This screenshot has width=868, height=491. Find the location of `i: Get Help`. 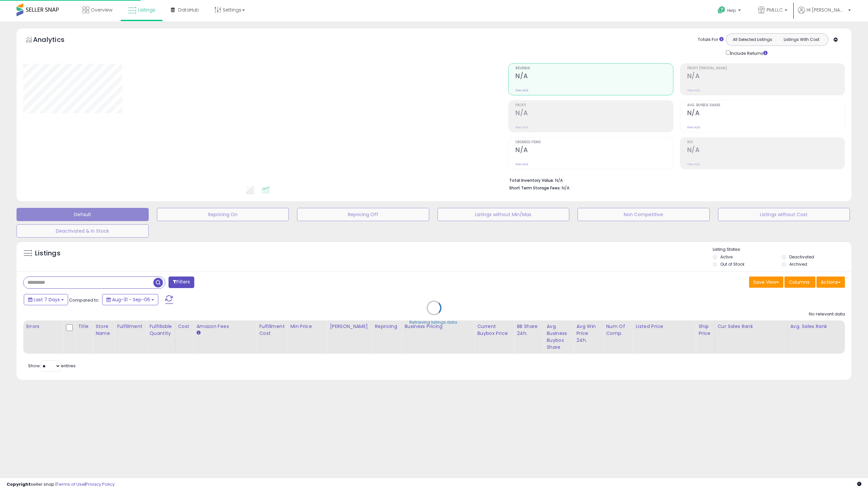

i: Get Help is located at coordinates (721, 10).